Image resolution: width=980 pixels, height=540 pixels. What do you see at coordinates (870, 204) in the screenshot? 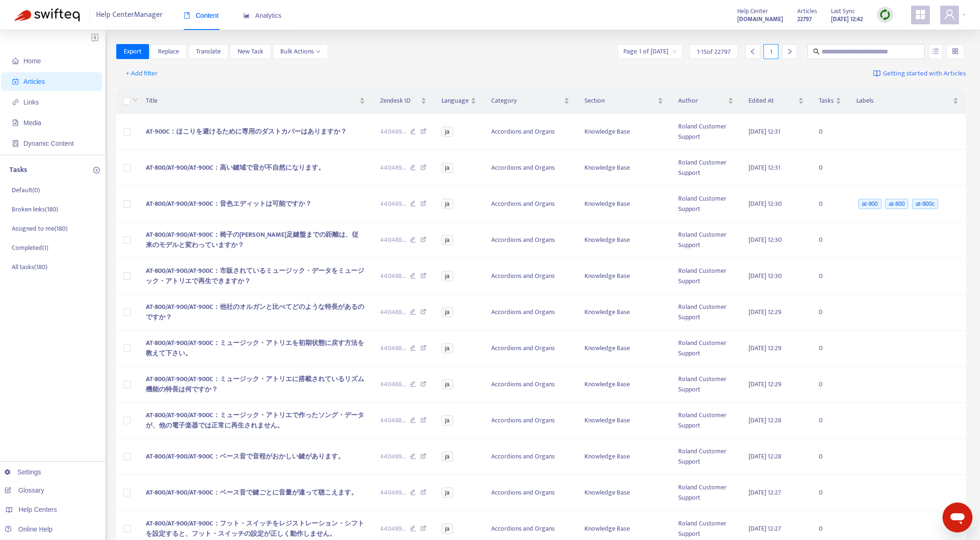
I see `span: at-900` at bounding box center [870, 204].